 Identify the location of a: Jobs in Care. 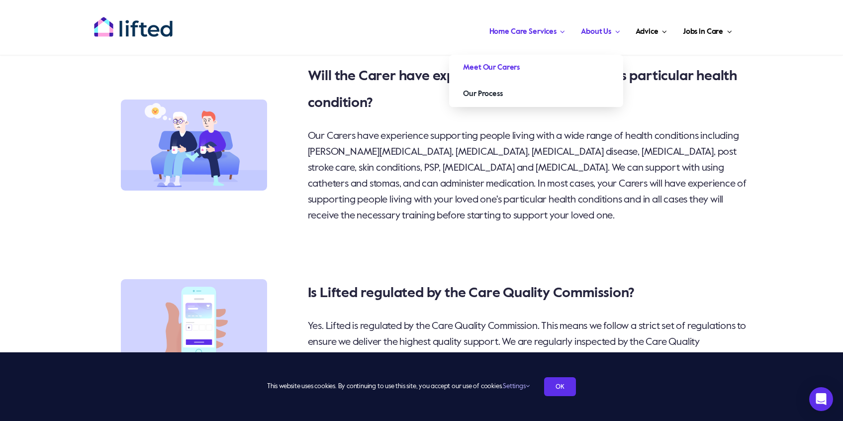
(707, 30).